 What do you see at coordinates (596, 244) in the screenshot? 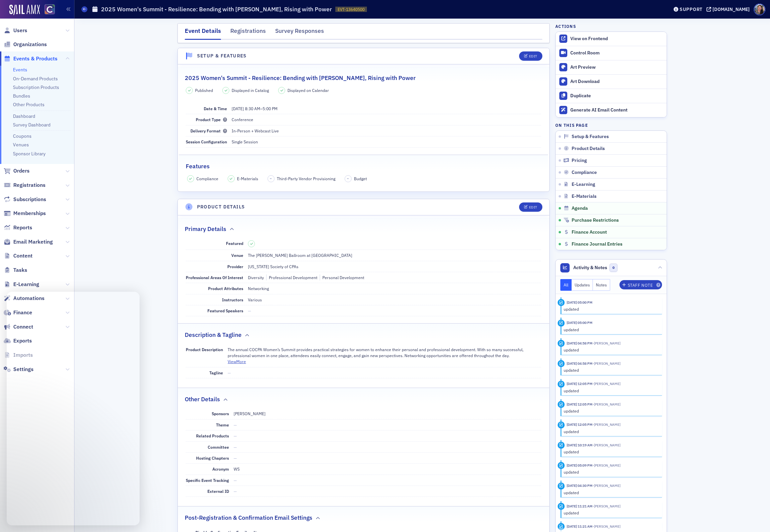
I see `span: Finance Journal Entries` at bounding box center [596, 244].